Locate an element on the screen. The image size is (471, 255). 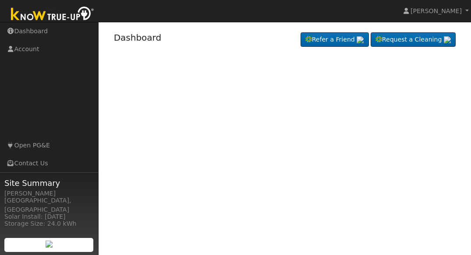
span: Site Summary is located at coordinates (49, 183).